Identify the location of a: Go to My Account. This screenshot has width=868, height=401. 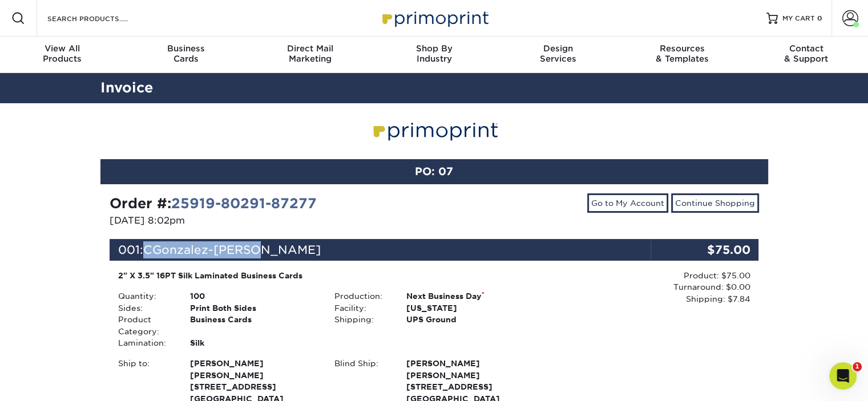
(628, 203).